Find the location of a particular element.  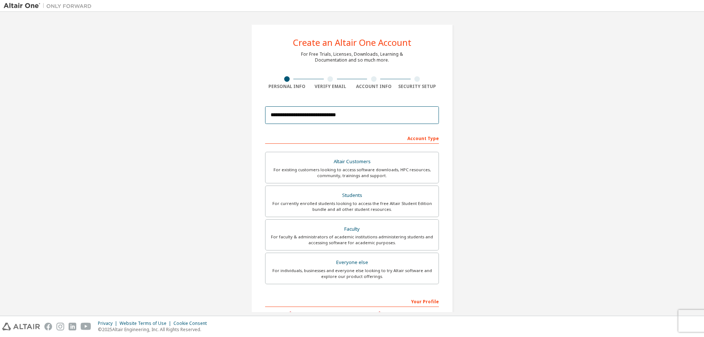

div: Altair Customers is located at coordinates (352, 162).